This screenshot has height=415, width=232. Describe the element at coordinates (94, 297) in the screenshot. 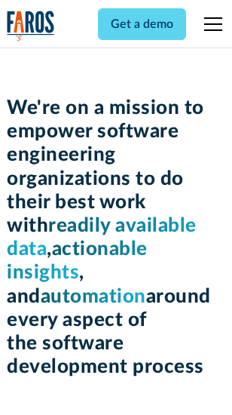

I see `span: automation` at that location.